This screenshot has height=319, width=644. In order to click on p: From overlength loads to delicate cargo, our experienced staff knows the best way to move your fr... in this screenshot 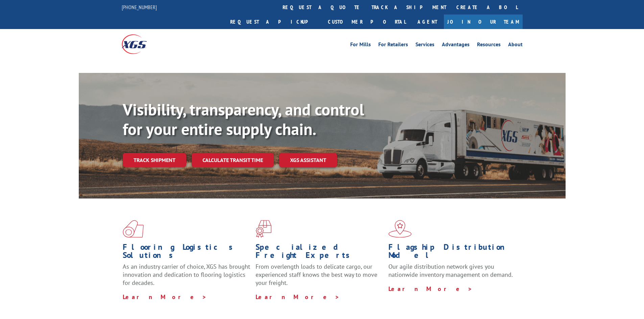, I will do `click(319, 278)`.